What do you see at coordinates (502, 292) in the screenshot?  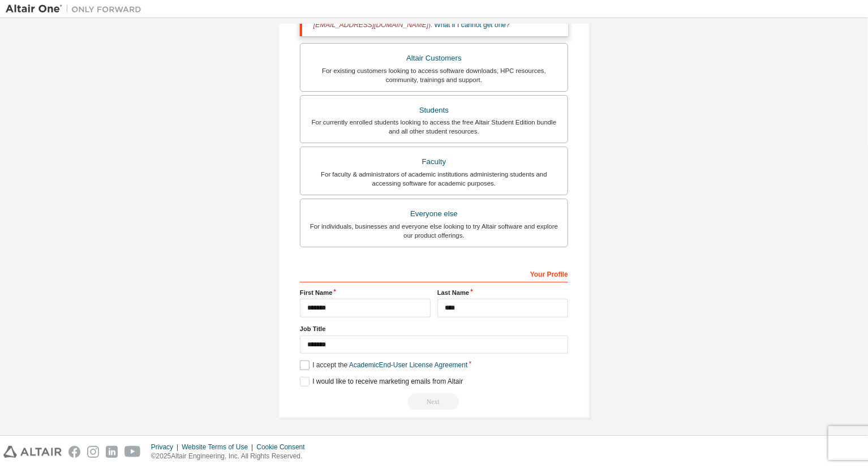 I see `label: Last Name` at bounding box center [502, 292].